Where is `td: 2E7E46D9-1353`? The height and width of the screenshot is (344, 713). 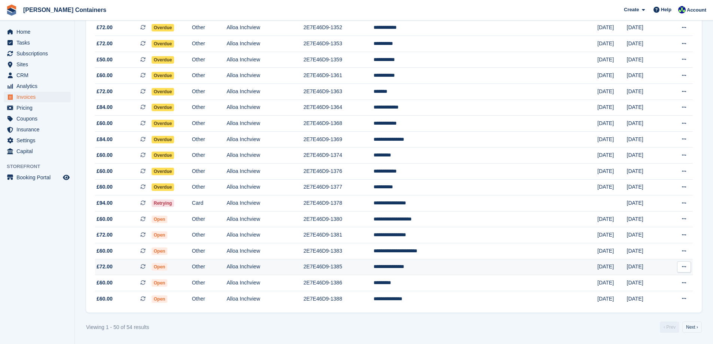 td: 2E7E46D9-1353 is located at coordinates (339, 44).